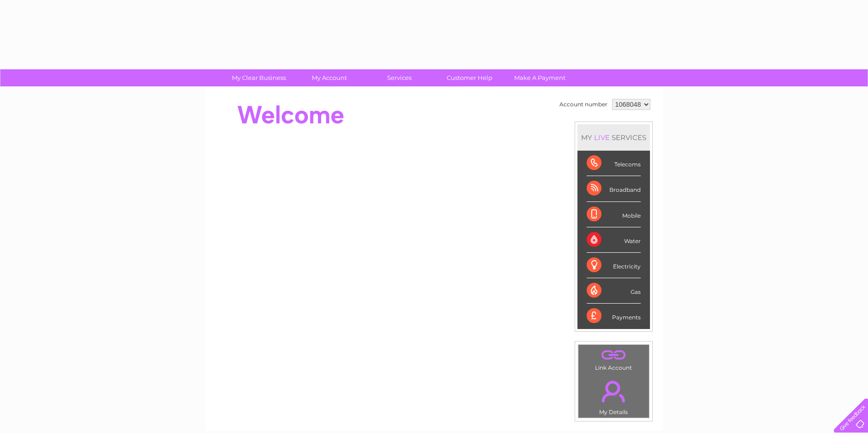  What do you see at coordinates (613, 188) in the screenshot?
I see `div: Broadband` at bounding box center [613, 188].